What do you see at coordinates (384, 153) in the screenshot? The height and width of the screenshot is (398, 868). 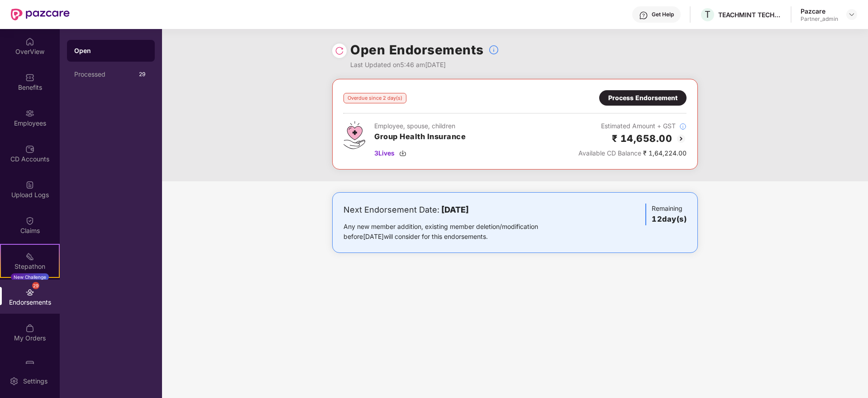 I see `span: 3 Lives` at bounding box center [384, 153].